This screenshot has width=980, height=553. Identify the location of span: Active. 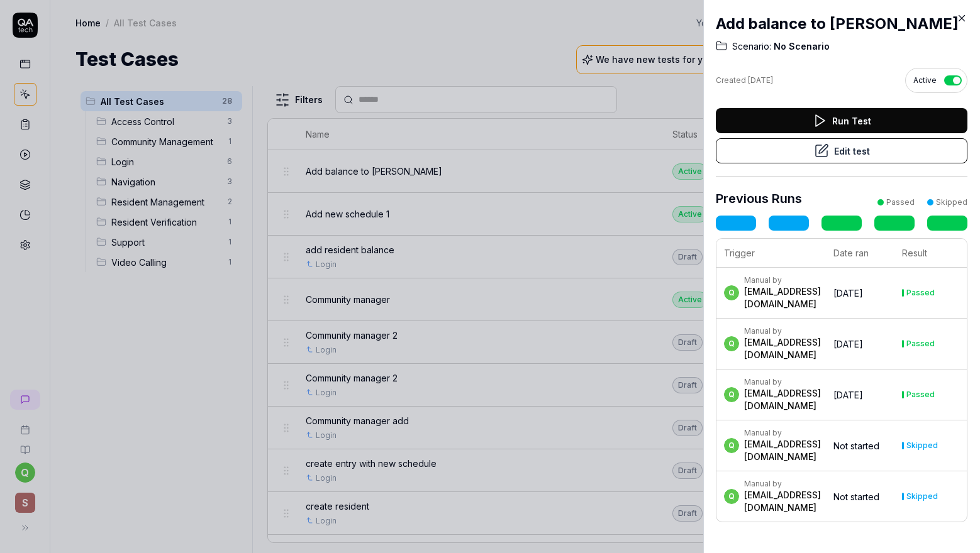
(924, 81).